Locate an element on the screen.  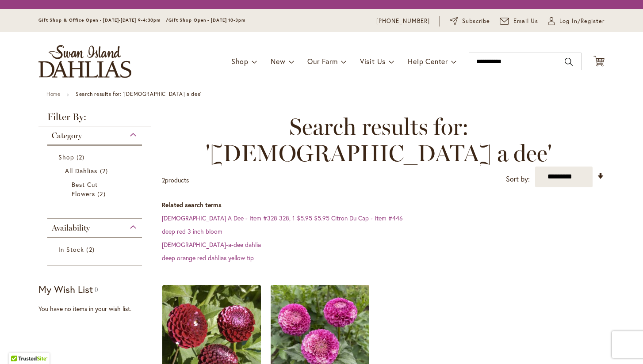
strong: My Wish List is located at coordinates (65, 289).